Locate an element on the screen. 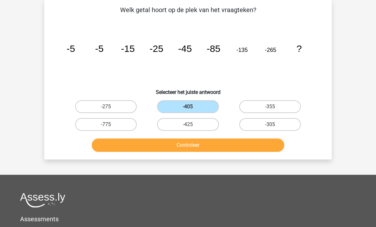 The height and width of the screenshot is (227, 376). tspan: -265 is located at coordinates (271, 50).